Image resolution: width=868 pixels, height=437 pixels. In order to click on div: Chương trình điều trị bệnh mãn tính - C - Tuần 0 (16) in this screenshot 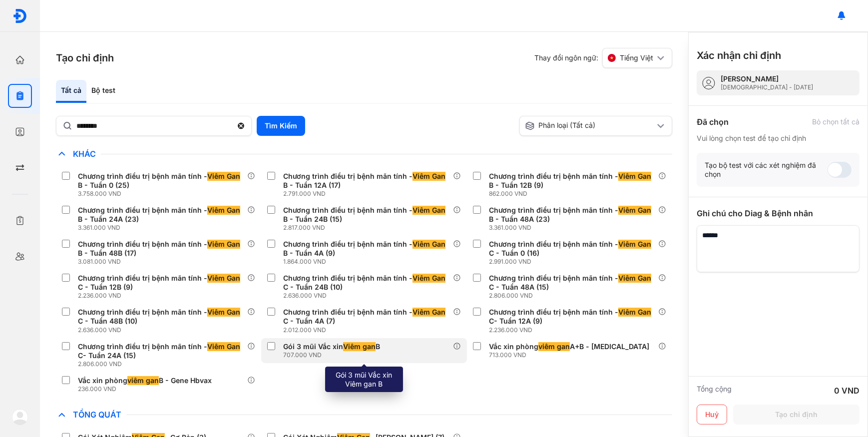, I will do `click(571, 249)`.